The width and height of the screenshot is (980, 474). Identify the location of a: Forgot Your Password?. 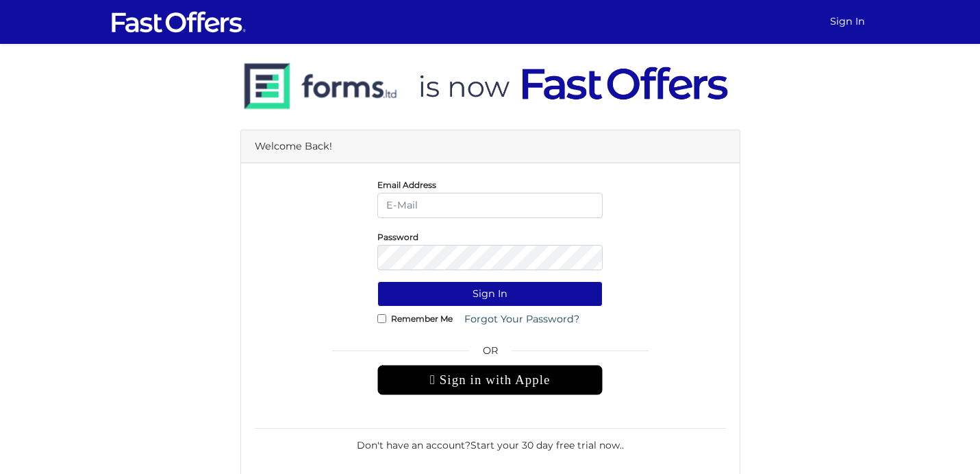
(522, 319).